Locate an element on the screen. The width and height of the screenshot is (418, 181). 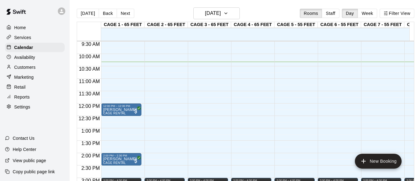
span: 10:30 AM is located at coordinates (89, 69).